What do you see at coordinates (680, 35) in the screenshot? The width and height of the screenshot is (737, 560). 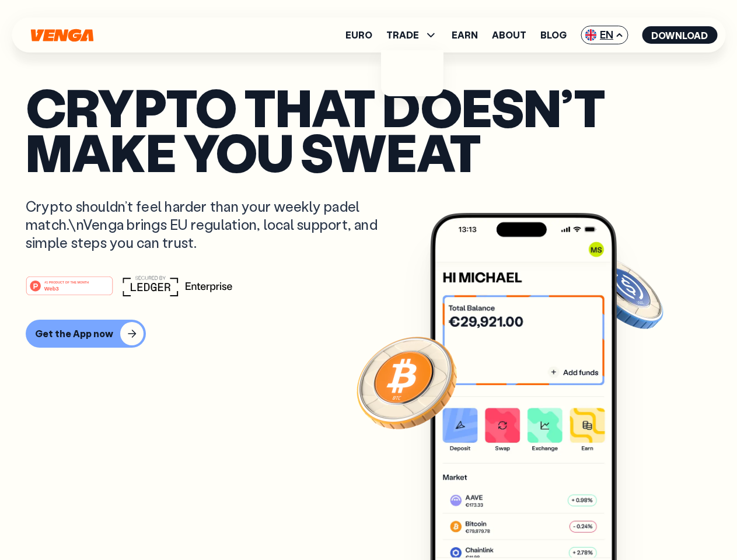 I see `a: Download` at bounding box center [680, 35].